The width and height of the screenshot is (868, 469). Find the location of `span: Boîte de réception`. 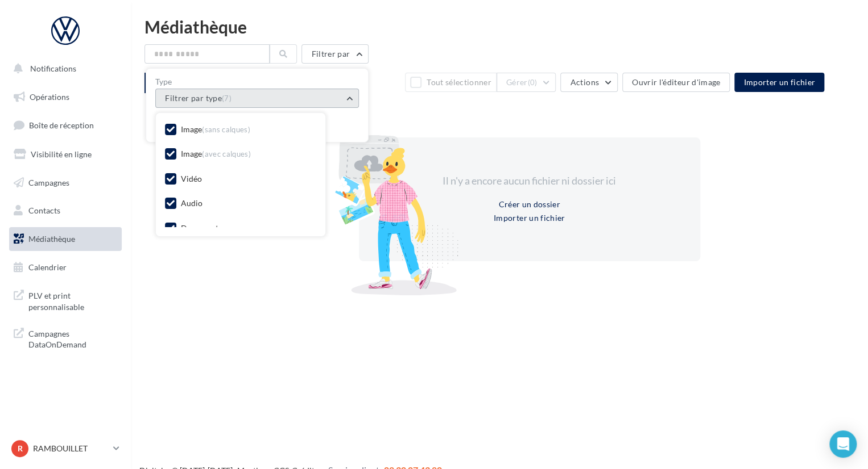

span: Boîte de réception is located at coordinates (61, 125).